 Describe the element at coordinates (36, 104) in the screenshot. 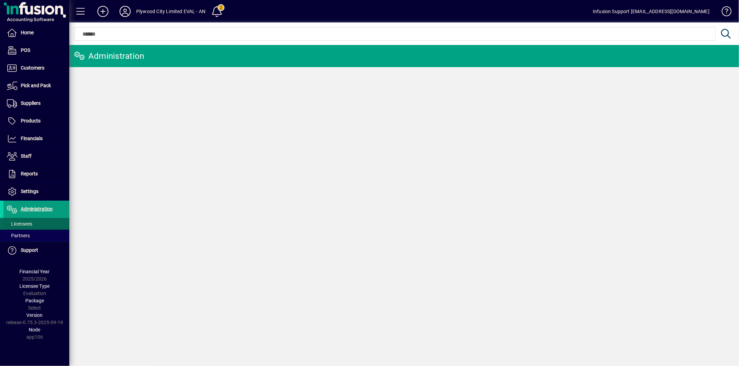

I see `a: Suppliers` at that location.